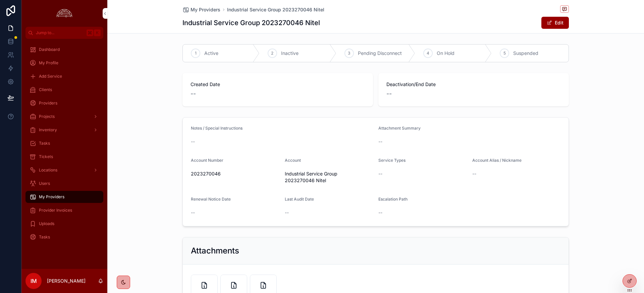  Describe the element at coordinates (235, 174) in the screenshot. I see `span: 2023270046` at that location.